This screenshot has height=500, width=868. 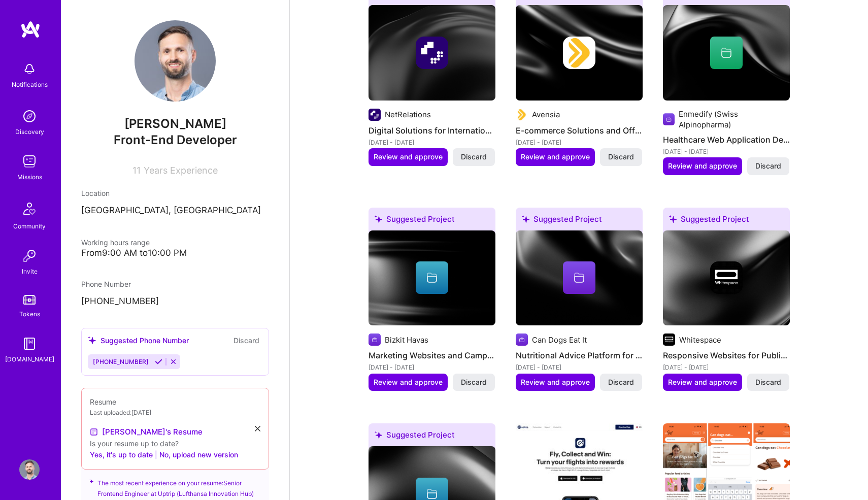 What do you see at coordinates (546, 114) in the screenshot?
I see `div: Avensia` at bounding box center [546, 114].